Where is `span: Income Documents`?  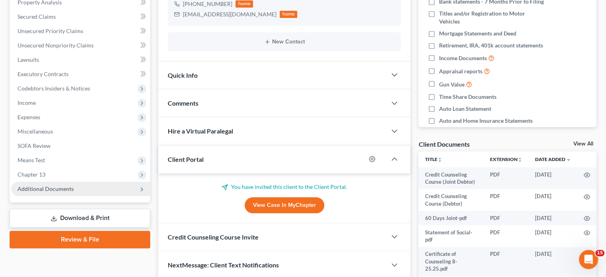
span: Income Documents is located at coordinates (463, 58).